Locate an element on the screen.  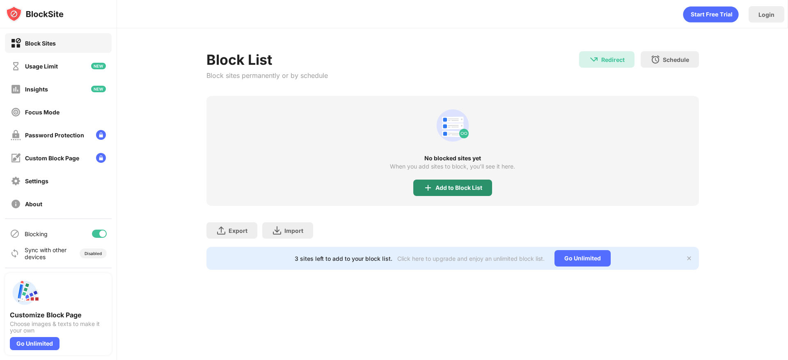
div: Export is located at coordinates (238, 231).